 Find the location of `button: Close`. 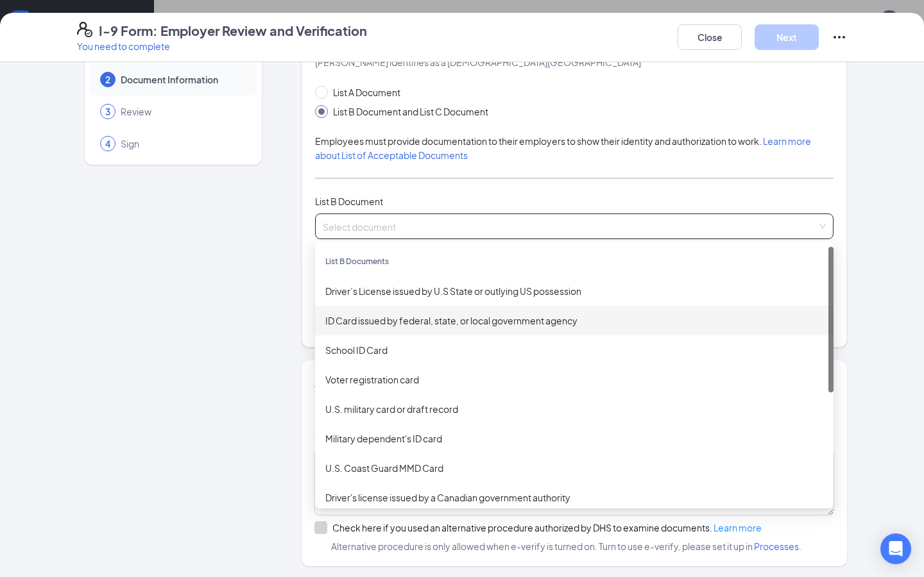

button: Close is located at coordinates (709, 37).